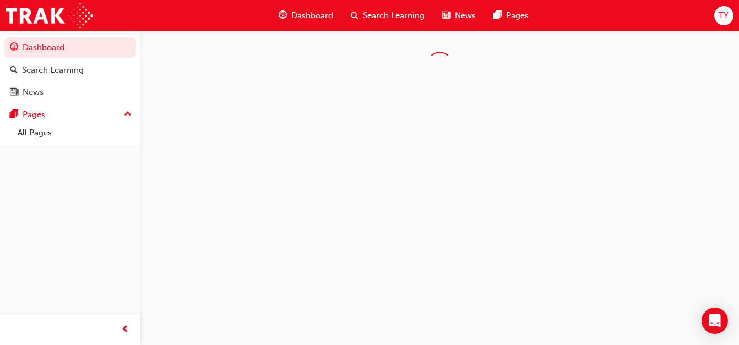  I want to click on a: All Pages, so click(74, 133).